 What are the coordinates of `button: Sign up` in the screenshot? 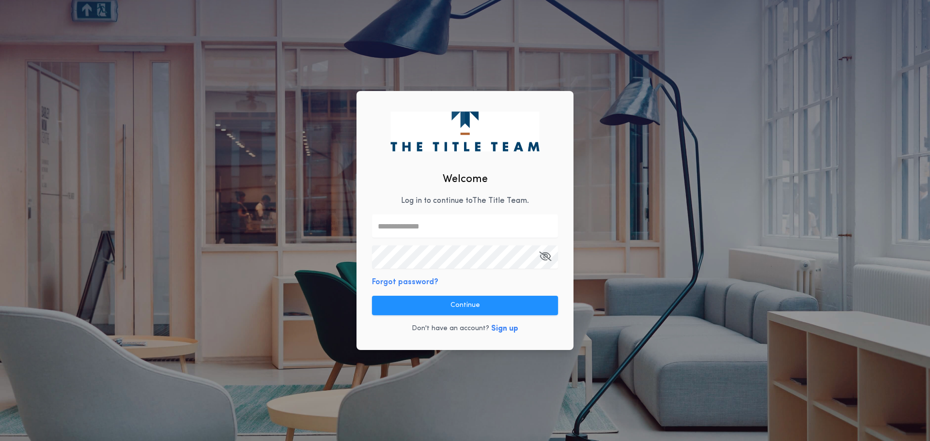 It's located at (505, 329).